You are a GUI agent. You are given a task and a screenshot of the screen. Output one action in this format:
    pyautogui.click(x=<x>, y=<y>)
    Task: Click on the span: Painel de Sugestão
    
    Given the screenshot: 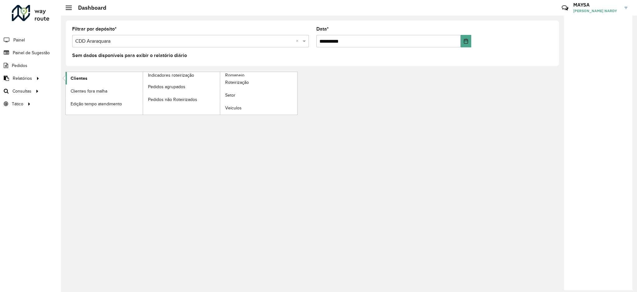 What is the action you would take?
    pyautogui.click(x=31, y=53)
    